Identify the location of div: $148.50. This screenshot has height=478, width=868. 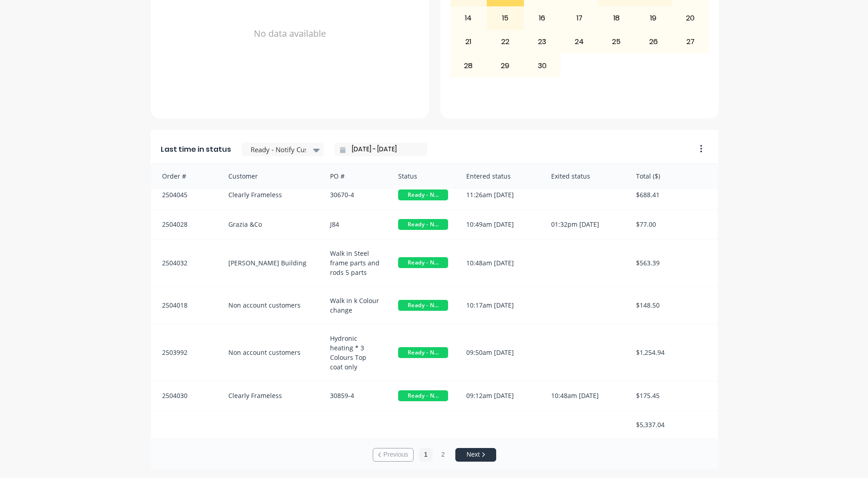
(672, 305).